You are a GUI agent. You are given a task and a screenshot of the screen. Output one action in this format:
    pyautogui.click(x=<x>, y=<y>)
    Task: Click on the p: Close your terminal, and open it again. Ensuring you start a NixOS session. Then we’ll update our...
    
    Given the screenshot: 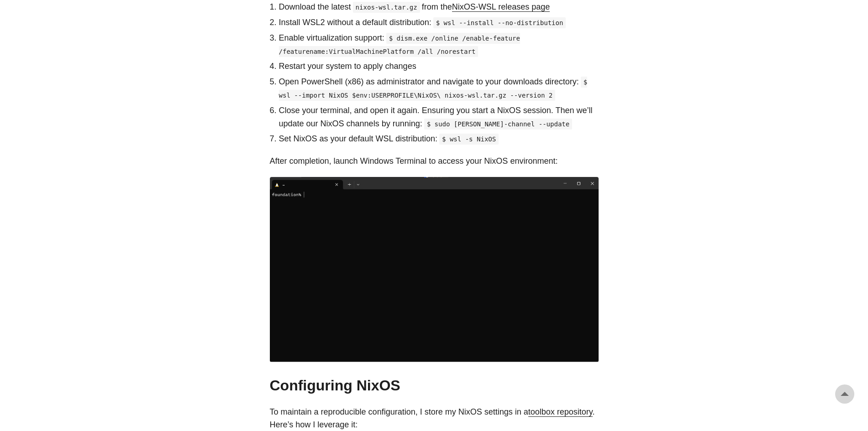 What is the action you would take?
    pyautogui.click(x=438, y=117)
    